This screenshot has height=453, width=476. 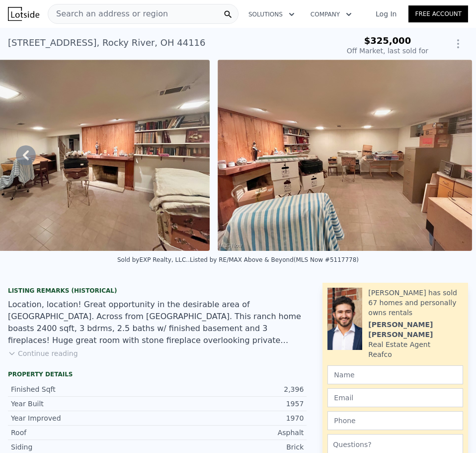 I want to click on div: Year Built, so click(x=84, y=404).